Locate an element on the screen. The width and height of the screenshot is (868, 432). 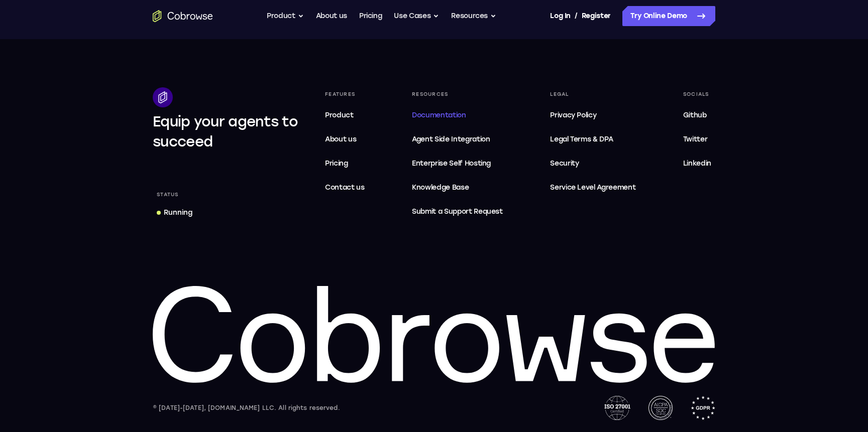
span: Equip your agents to succeed is located at coordinates (225, 131).